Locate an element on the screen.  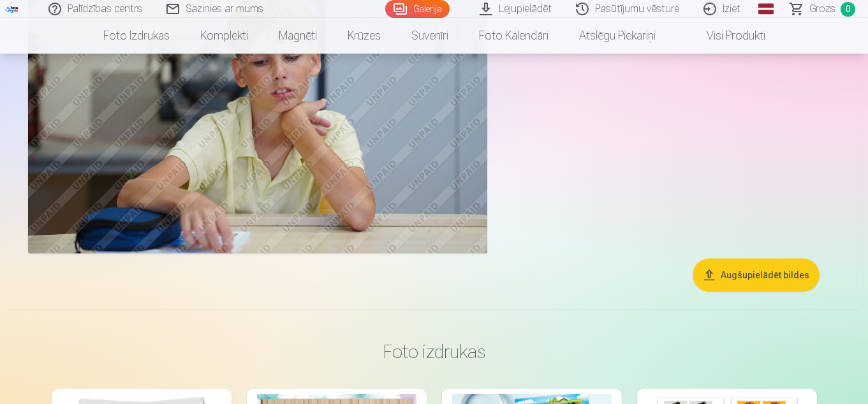
button: Augšupielādēt bildes is located at coordinates (755, 275).